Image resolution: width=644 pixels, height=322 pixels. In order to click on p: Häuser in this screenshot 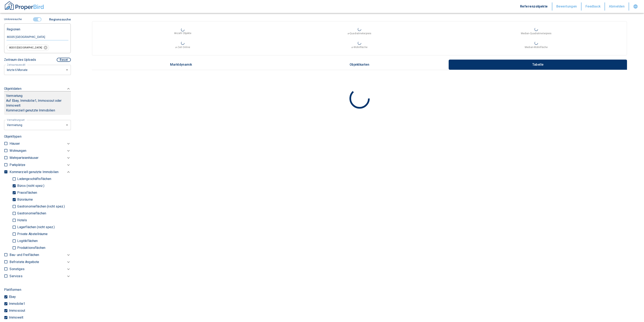, I will do `click(15, 143)`.